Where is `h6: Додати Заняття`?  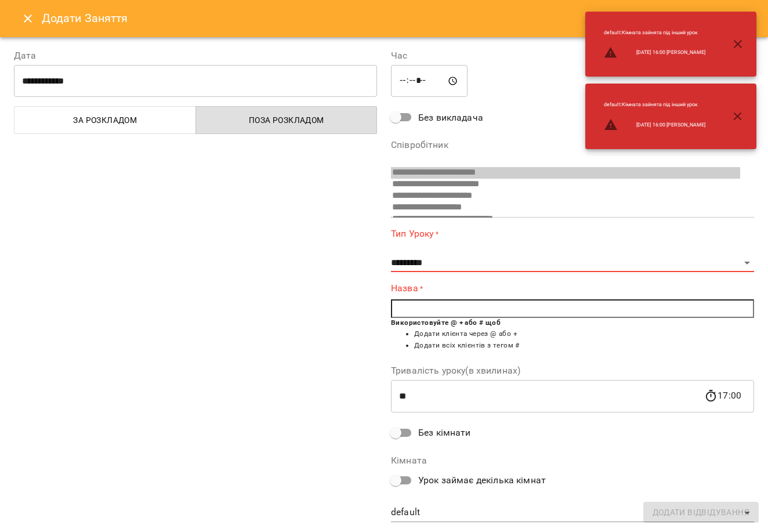
h6: Додати Заняття is located at coordinates (398, 18).